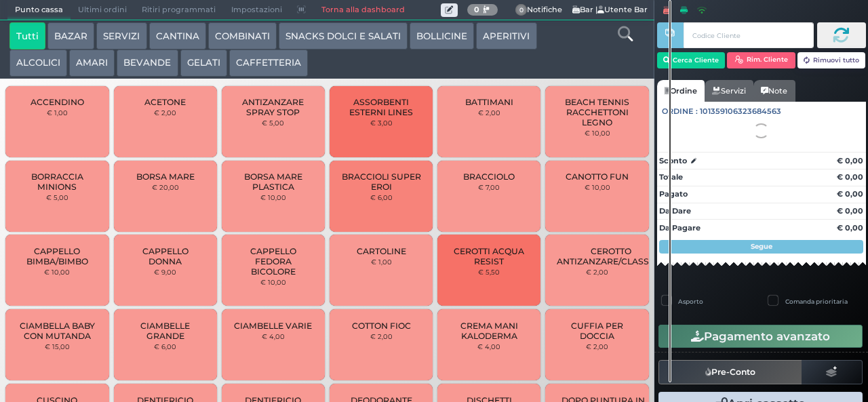 Image resolution: width=868 pixels, height=402 pixels. Describe the element at coordinates (57, 331) in the screenshot. I see `span: CIAMBELLA BABY CON MUTANDA` at that location.